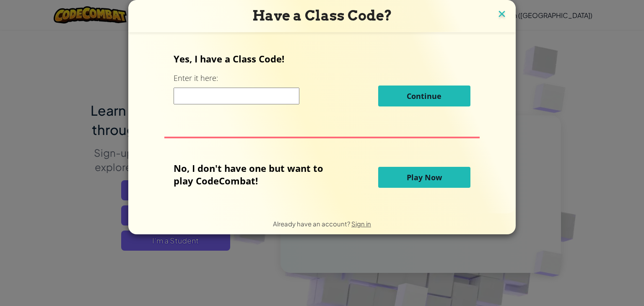 The image size is (644, 306). What do you see at coordinates (361, 224) in the screenshot?
I see `span: Sign in` at bounding box center [361, 224].